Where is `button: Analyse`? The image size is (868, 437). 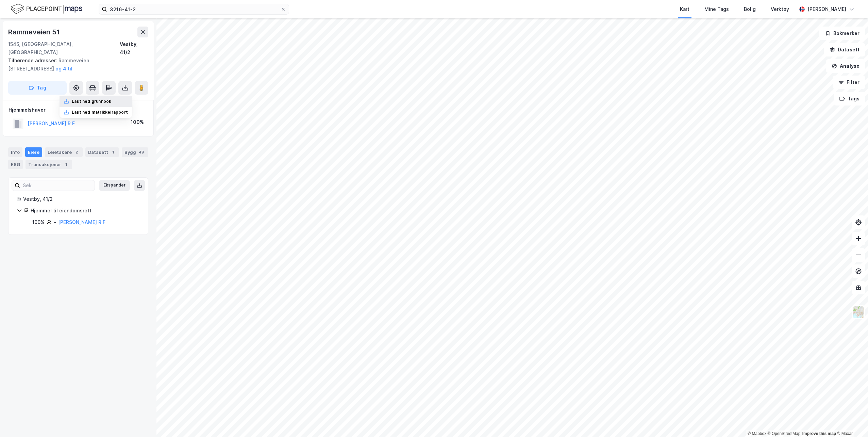
button: Analyse is located at coordinates (845, 66).